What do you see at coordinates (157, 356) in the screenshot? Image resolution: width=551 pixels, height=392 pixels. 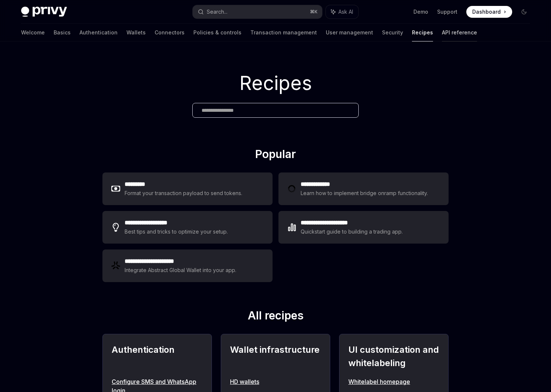 I see `h2: Authentication` at bounding box center [157, 356].